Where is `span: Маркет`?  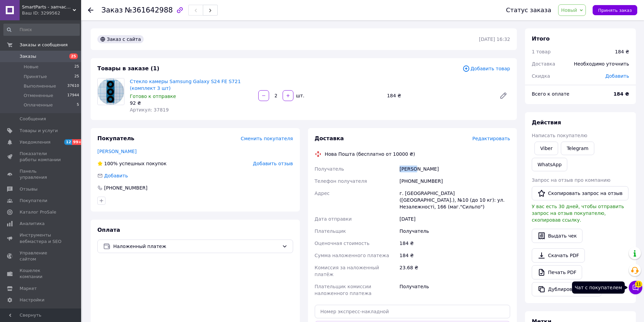
span: Маркет is located at coordinates (28, 289).